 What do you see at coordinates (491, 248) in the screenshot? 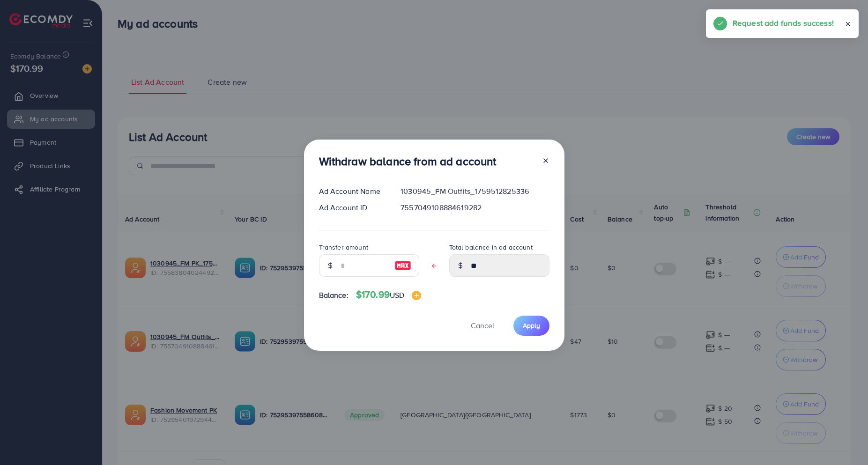
I see `label: Total balance in ad account` at bounding box center [491, 248].